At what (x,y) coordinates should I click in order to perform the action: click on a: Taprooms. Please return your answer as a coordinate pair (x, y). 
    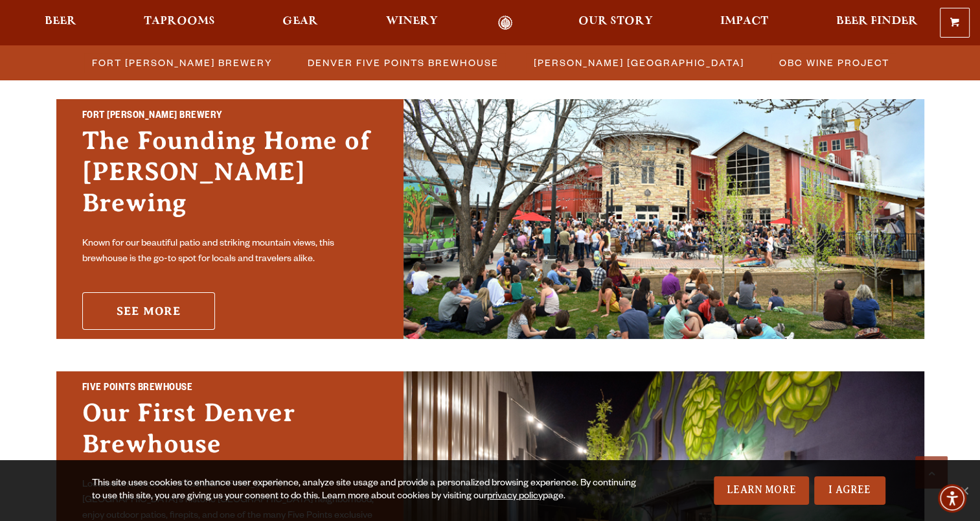
    Looking at the image, I should click on (180, 23).